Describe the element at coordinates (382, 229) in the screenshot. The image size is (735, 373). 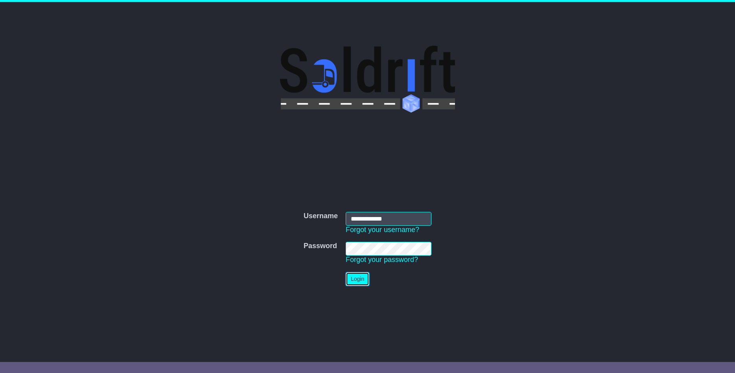
I see `a: Forgot your username?` at that location.